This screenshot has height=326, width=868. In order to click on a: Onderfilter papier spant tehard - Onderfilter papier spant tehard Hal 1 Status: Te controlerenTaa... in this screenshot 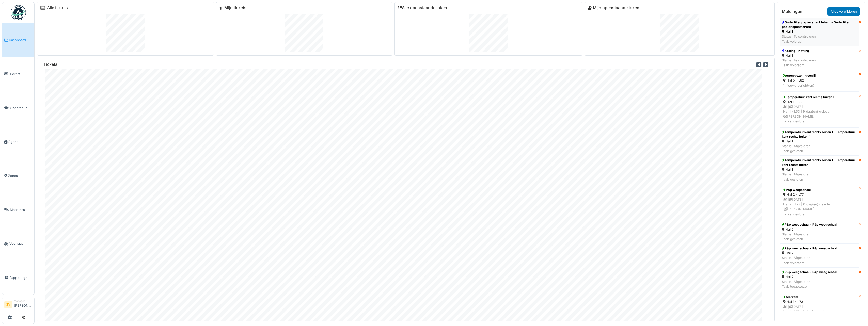, I will do `click(819, 32)`.